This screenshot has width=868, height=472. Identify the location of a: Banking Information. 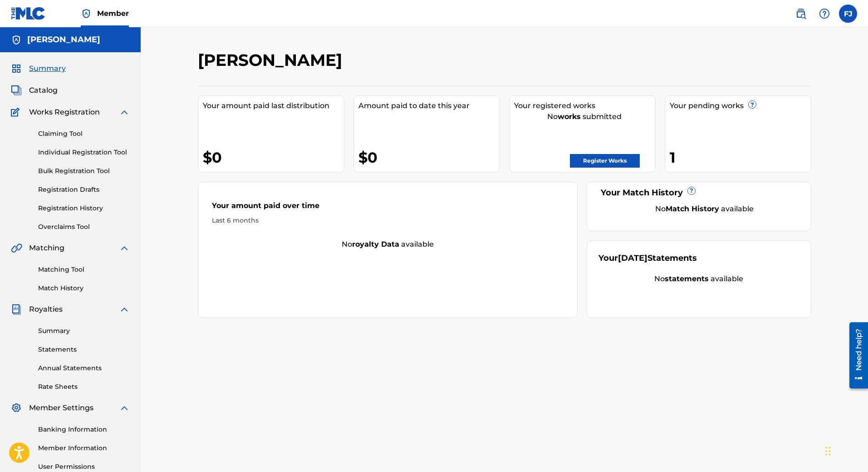
(84, 429).